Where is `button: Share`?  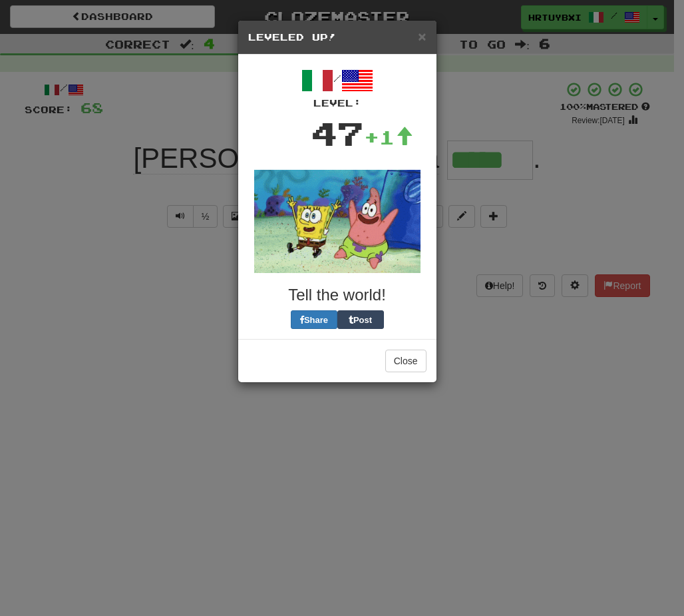 button: Share is located at coordinates (314, 320).